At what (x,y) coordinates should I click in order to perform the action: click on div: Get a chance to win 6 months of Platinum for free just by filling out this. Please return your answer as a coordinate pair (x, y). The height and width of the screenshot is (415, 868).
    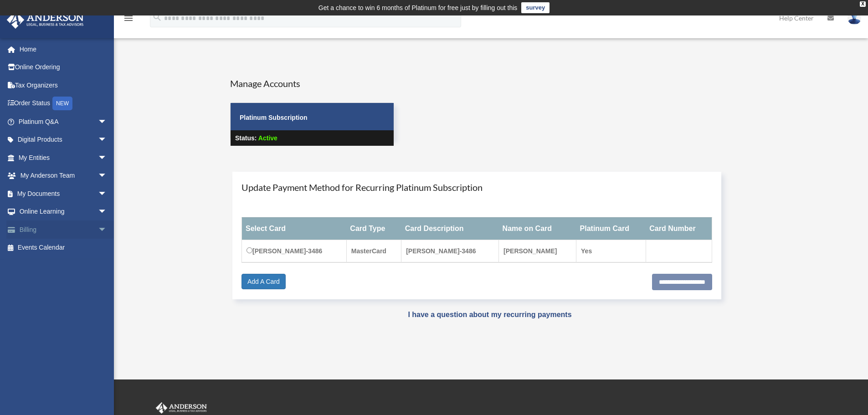
    Looking at the image, I should click on (418, 8).